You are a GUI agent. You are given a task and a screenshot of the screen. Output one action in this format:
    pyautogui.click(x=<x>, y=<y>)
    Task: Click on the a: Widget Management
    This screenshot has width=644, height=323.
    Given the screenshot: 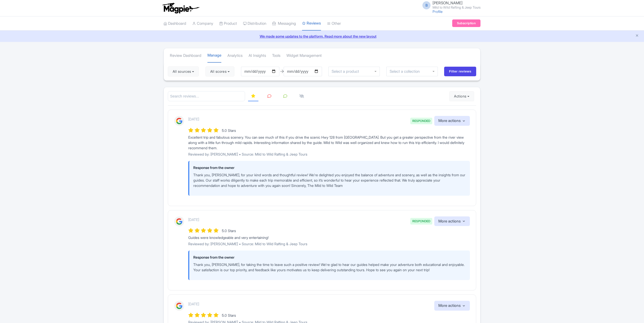 What is the action you would take?
    pyautogui.click(x=304, y=56)
    